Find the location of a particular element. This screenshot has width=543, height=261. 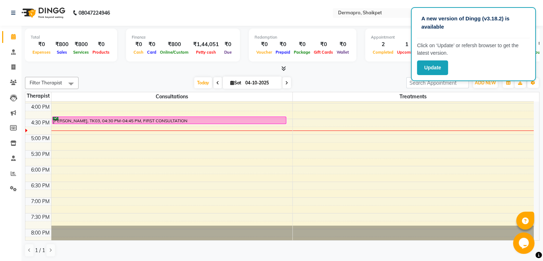

span: Due is located at coordinates (228, 52).